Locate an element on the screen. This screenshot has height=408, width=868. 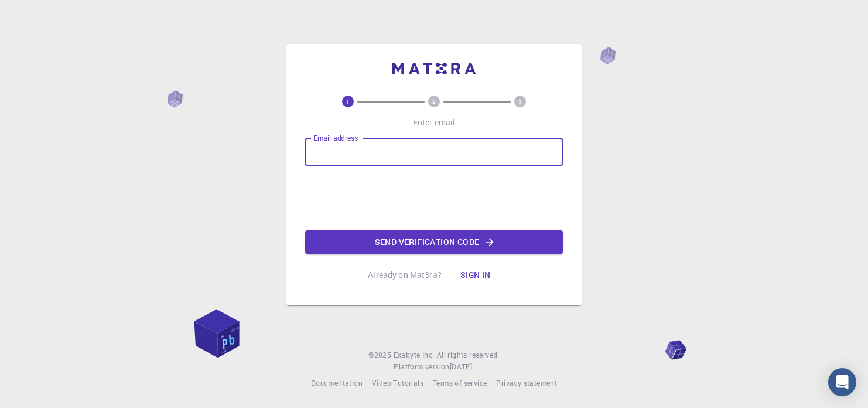
span: Terms of service is located at coordinates (460, 382).